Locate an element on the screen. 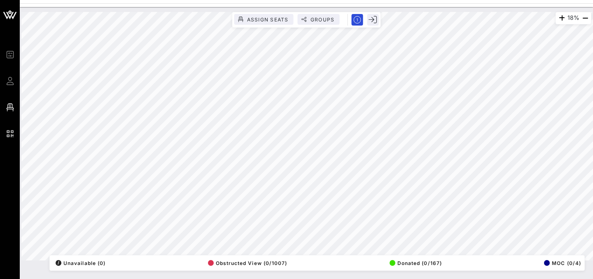  span: Donated (0/167) is located at coordinates (416, 263).